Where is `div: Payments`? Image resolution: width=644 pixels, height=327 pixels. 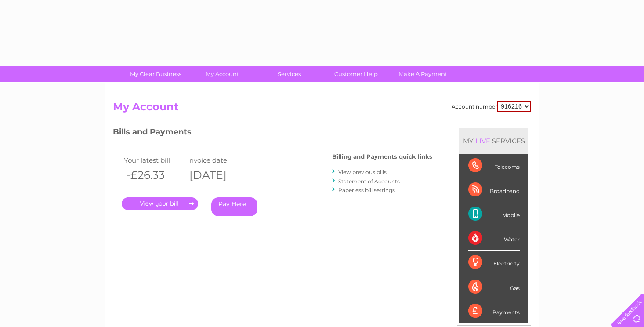 div: Payments is located at coordinates (494, 311).